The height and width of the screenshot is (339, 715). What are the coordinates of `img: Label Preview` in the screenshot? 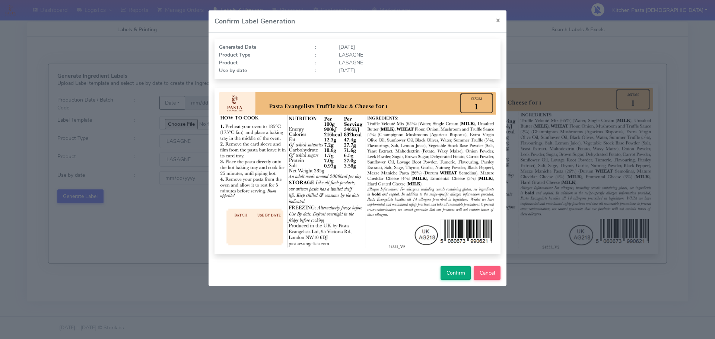 It's located at (357, 171).